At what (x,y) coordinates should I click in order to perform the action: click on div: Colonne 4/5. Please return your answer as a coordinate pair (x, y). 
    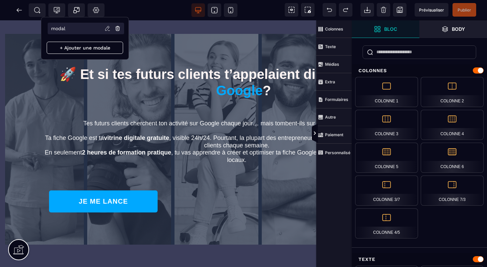
    Looking at the image, I should click on (387, 223).